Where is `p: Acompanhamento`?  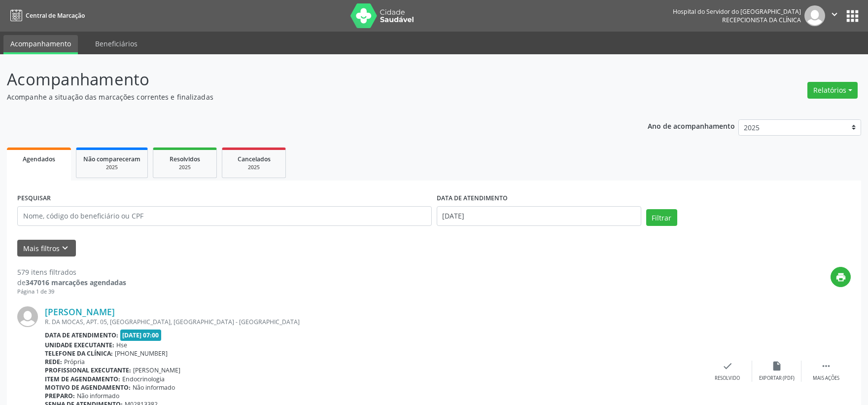 p: Acompanhamento is located at coordinates (306, 79).